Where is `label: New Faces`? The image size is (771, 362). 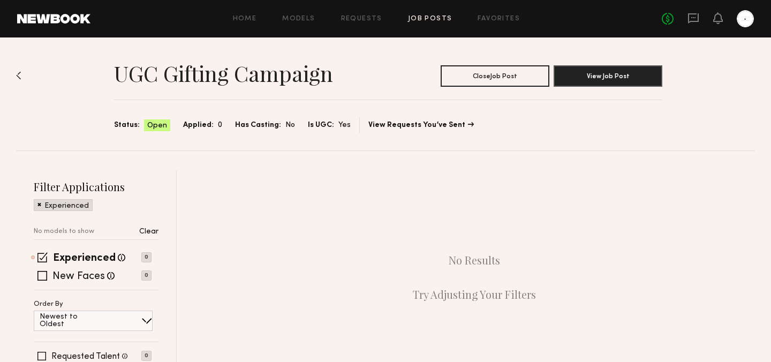
label: New Faces is located at coordinates (79, 277).